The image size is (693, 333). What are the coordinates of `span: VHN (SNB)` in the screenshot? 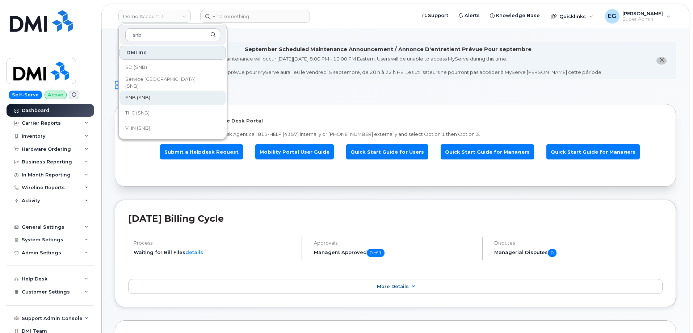 It's located at (138, 128).